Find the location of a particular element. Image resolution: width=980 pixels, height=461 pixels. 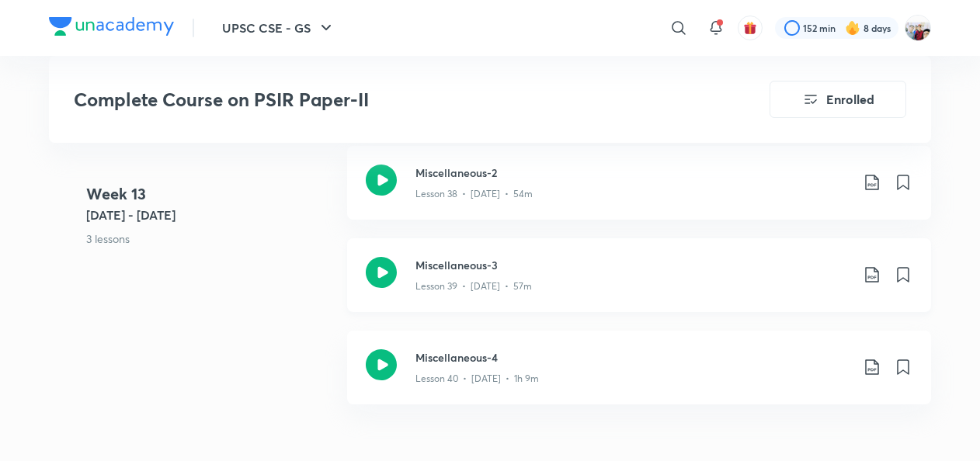

button: Enrolled is located at coordinates (838, 99).